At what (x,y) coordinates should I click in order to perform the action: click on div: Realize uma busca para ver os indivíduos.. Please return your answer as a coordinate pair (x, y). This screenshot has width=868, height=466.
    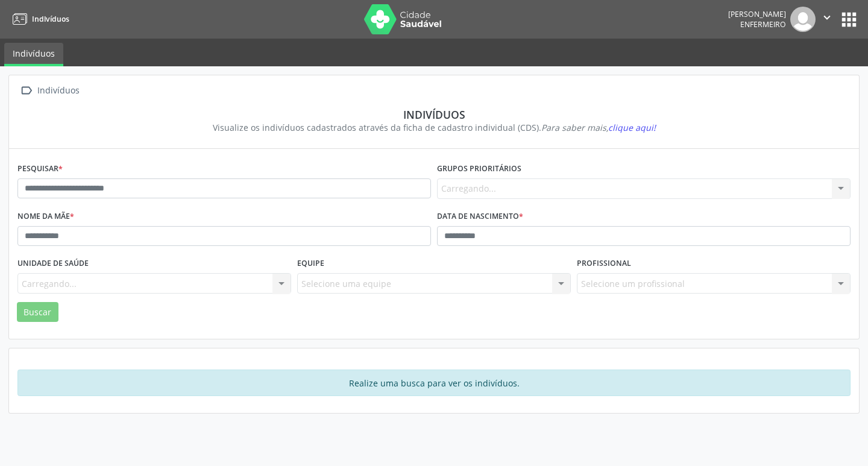
    Looking at the image, I should click on (434, 383).